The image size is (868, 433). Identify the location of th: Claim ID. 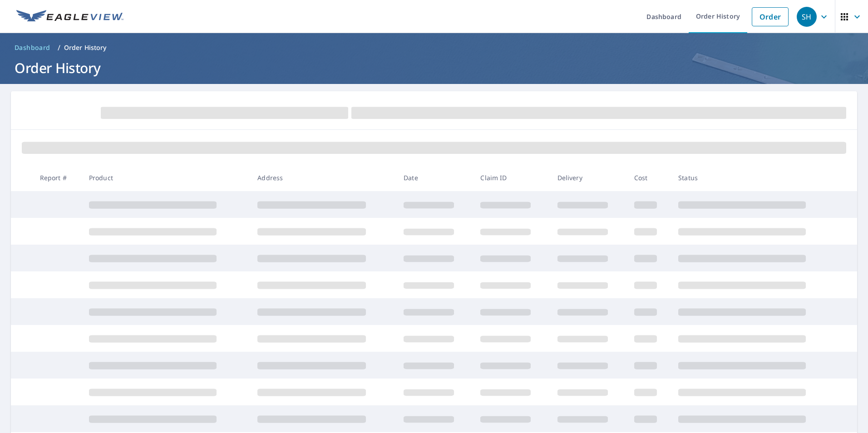
(511, 178).